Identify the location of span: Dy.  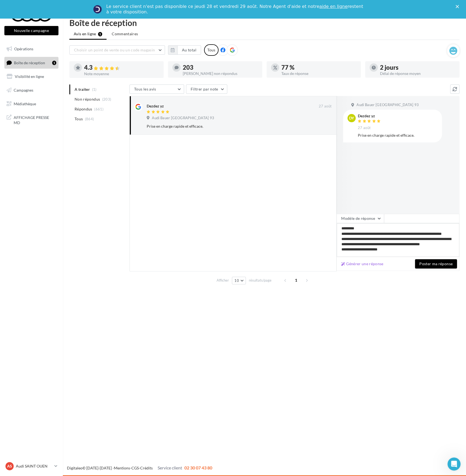
(352, 118).